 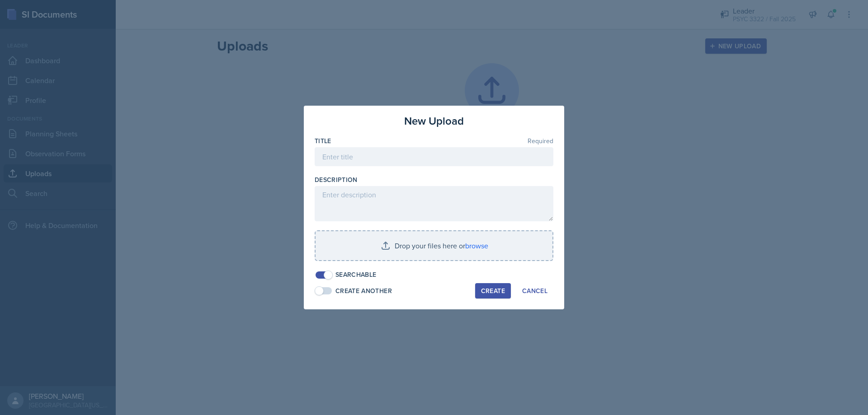 I want to click on input: Enter title, so click(x=434, y=157).